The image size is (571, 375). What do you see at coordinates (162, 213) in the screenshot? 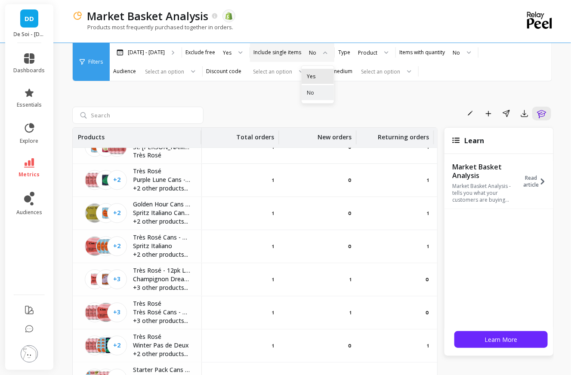
I see `p: Spritz Italiano Cans - Master Case (24pk)` at bounding box center [162, 213].